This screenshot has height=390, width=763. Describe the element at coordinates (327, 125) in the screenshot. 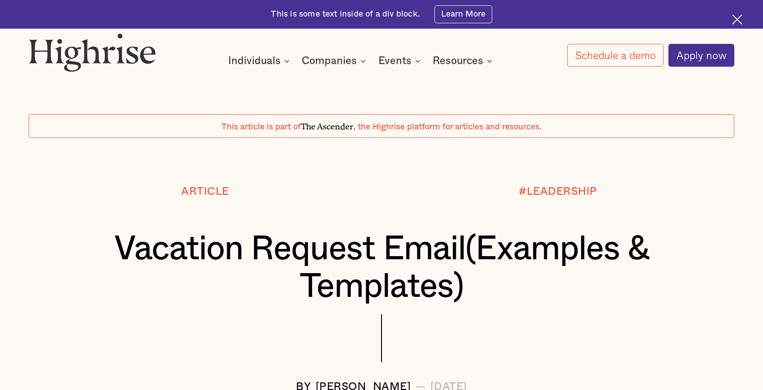

I see `span: The Ascender` at that location.